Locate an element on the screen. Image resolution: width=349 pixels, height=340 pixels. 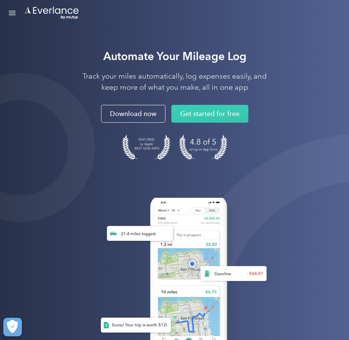
a: Download now is located at coordinates (133, 114).